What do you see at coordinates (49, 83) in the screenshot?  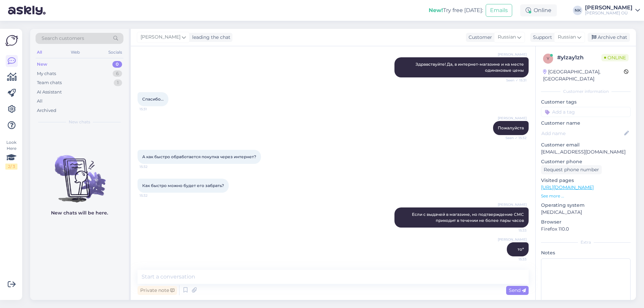 I see `div: Team chats` at bounding box center [49, 83].